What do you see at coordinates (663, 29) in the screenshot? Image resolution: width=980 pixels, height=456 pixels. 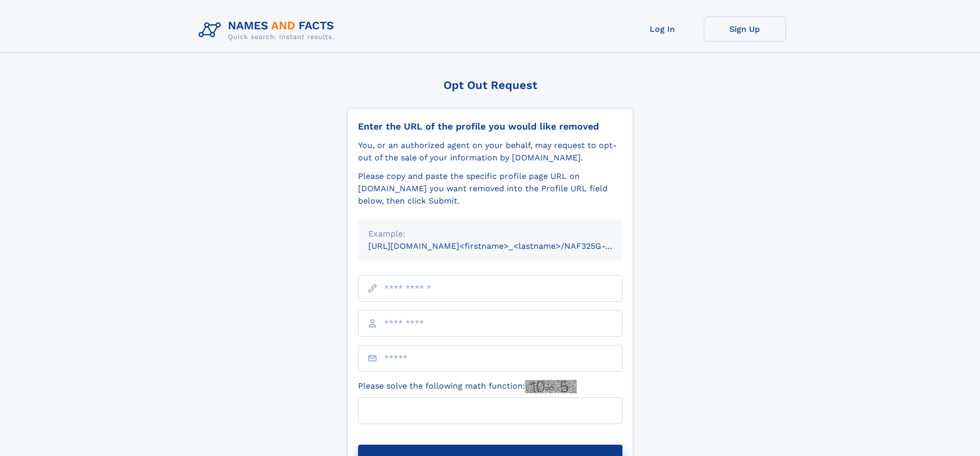 I see `a: Log In` at bounding box center [663, 29].